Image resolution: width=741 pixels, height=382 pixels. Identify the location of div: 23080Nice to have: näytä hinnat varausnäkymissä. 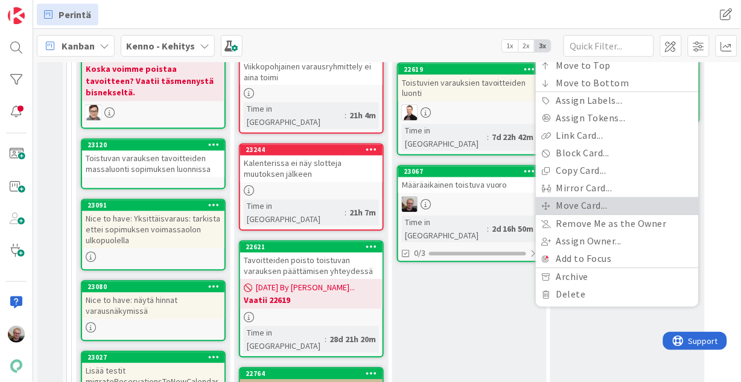
(153, 301).